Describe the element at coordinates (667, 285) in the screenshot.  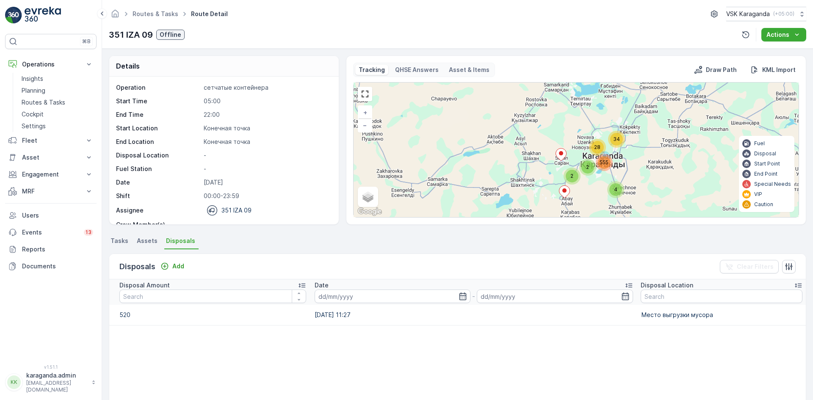
I see `p: Disposal Location` at that location.